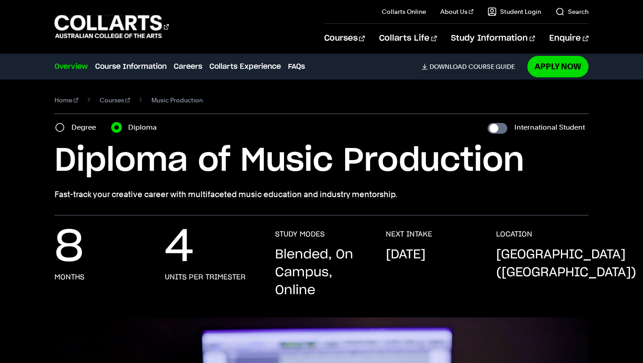 Image resolution: width=643 pixels, height=363 pixels. I want to click on span: Download, so click(448, 67).